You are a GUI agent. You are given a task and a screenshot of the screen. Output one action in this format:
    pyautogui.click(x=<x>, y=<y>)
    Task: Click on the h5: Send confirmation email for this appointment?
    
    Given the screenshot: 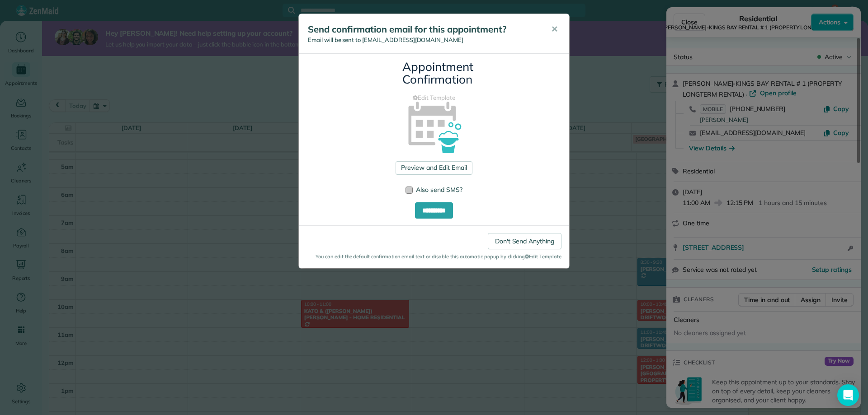 What is the action you would take?
    pyautogui.click(x=423, y=29)
    